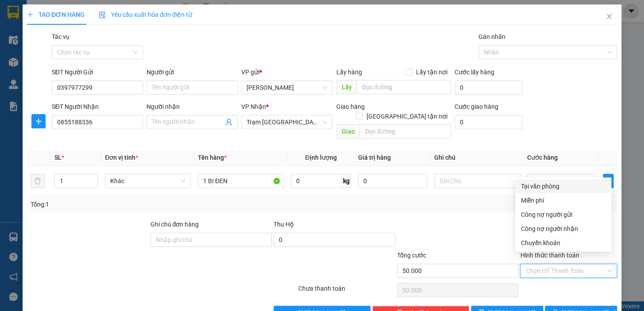 This screenshot has height=311, width=644. I want to click on div: Người gửi, so click(192, 72).